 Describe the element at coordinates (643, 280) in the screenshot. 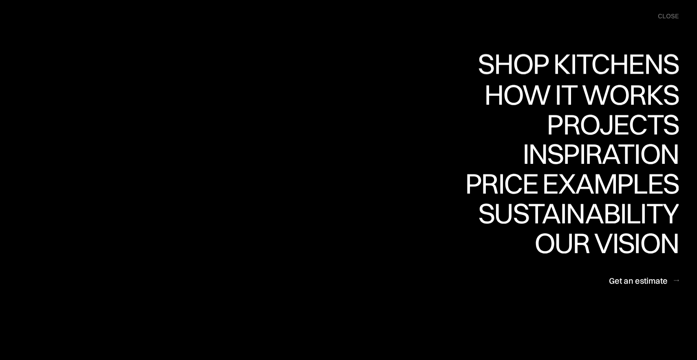

I see `a: Get an estimate` at that location.